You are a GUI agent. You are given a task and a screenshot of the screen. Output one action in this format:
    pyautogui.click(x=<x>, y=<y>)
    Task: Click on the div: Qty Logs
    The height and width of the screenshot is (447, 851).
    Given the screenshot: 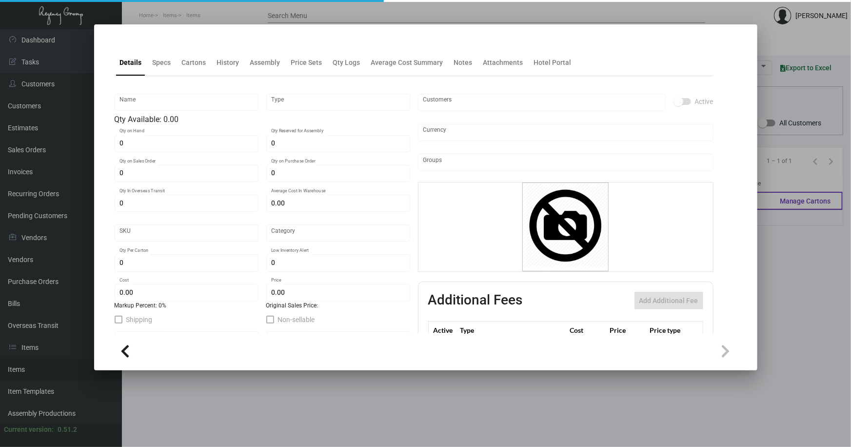 What is the action you would take?
    pyautogui.click(x=347, y=62)
    